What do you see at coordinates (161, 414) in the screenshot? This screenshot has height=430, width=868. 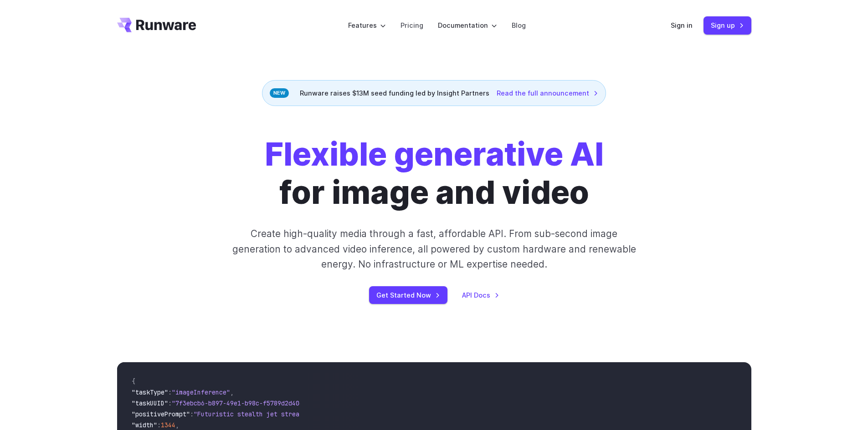 I see `span: "positivePrompt"` at bounding box center [161, 414].